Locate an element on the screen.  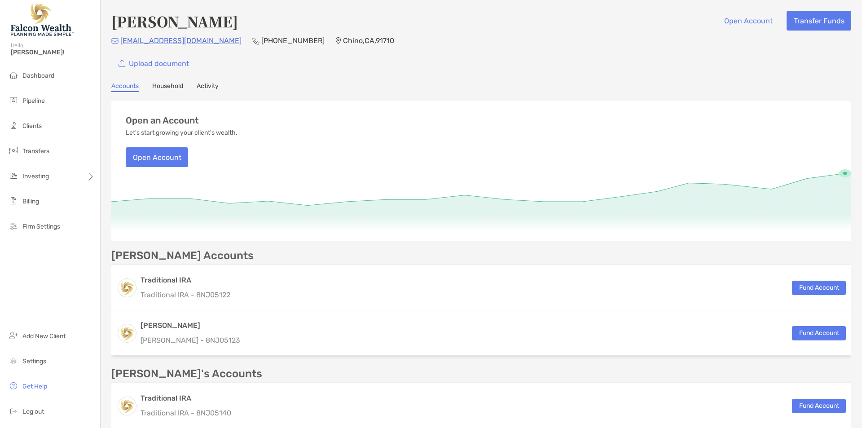
h3: Open an Account is located at coordinates (162, 120).